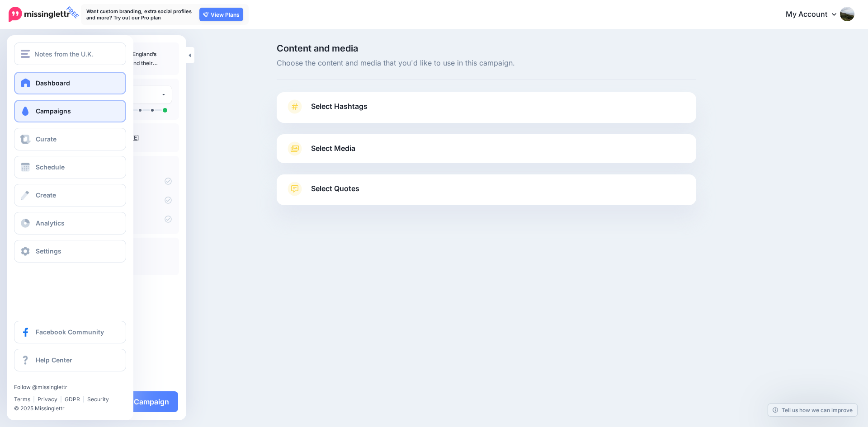 The width and height of the screenshot is (868, 427). What do you see at coordinates (70, 195) in the screenshot?
I see `a: Create` at bounding box center [70, 195].